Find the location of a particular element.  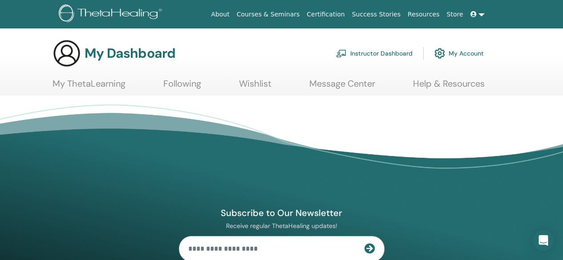

h3: My Dashboard is located at coordinates (130, 53).